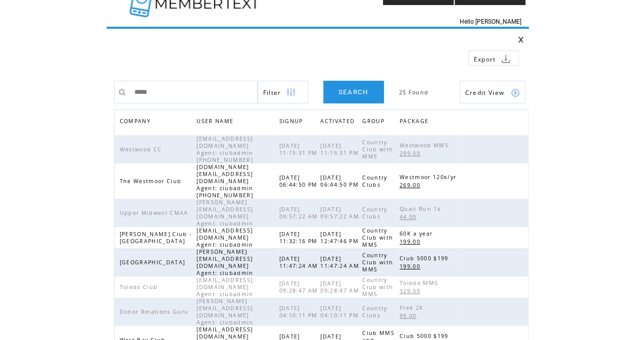 The height and width of the screenshot is (340, 635). What do you see at coordinates (283, 92) in the screenshot?
I see `a: Filter` at bounding box center [283, 92].